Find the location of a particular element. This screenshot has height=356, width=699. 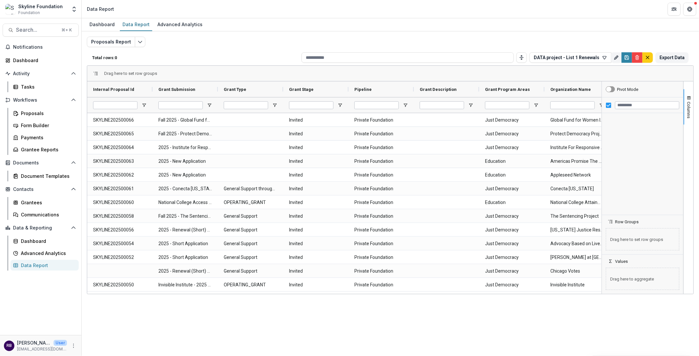

button: Export Data is located at coordinates (672, 57).